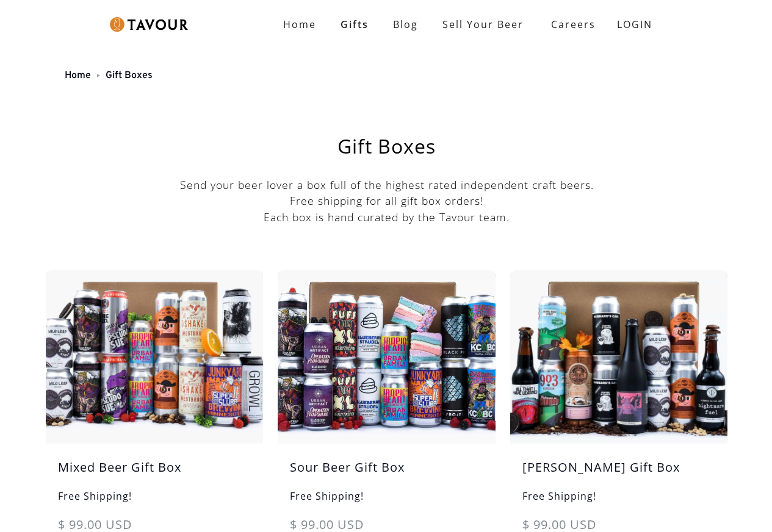 This screenshot has height=532, width=772. What do you see at coordinates (129, 76) in the screenshot?
I see `a: Gift Boxes` at bounding box center [129, 76].